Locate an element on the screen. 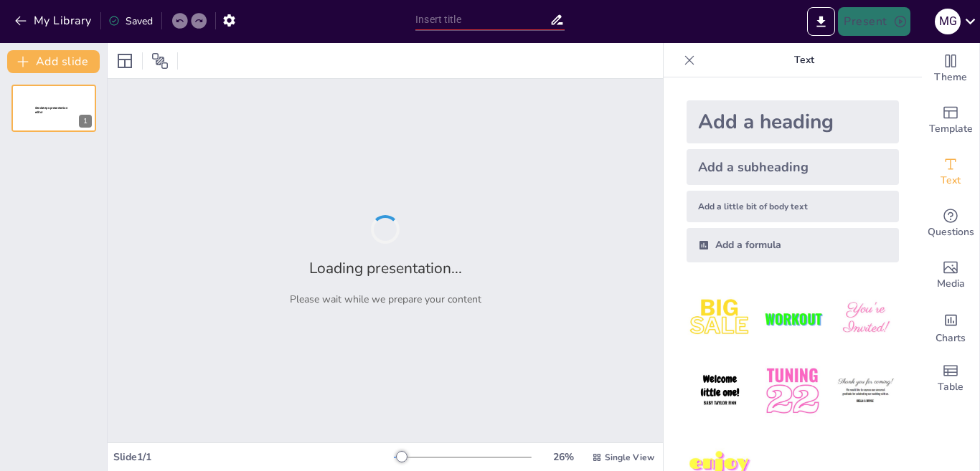 The width and height of the screenshot is (980, 471). div: m g is located at coordinates (948, 22).